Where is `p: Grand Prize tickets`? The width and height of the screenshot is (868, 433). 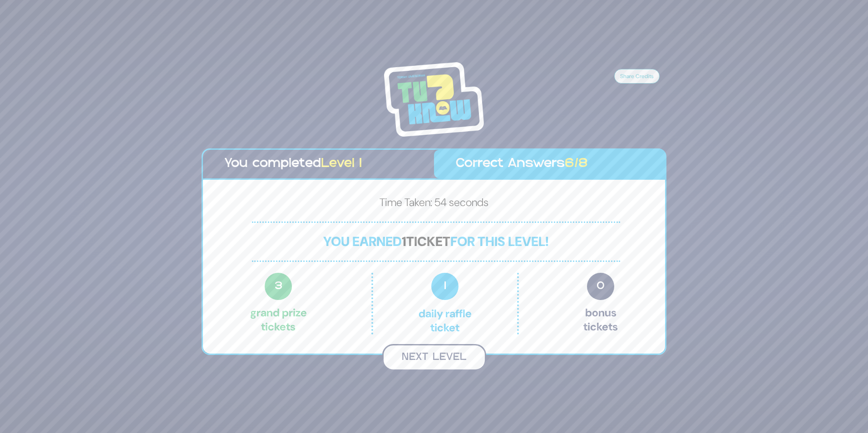 p: Grand Prize tickets is located at coordinates (278, 304).